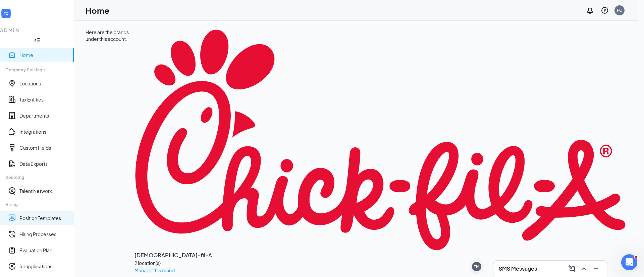 The width and height of the screenshot is (644, 277). Describe the element at coordinates (37, 70) in the screenshot. I see `div: Company Settings` at that location.